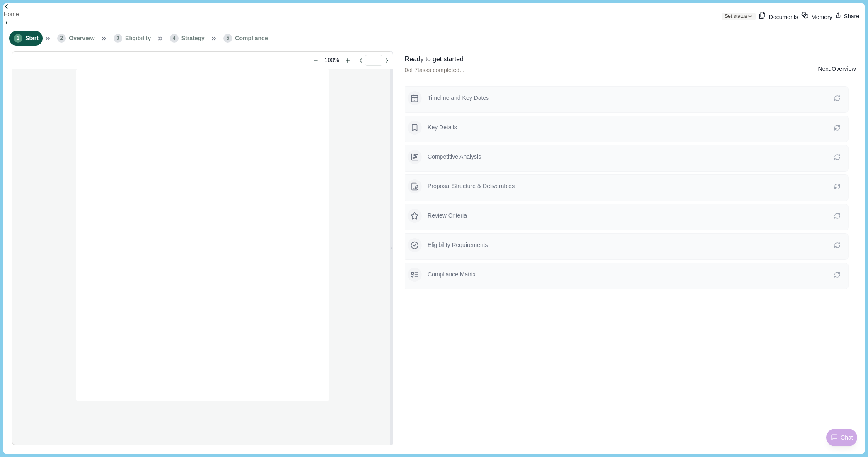 This screenshot has height=457, width=868. Describe the element at coordinates (18, 38) in the screenshot. I see `span: 1` at that location.